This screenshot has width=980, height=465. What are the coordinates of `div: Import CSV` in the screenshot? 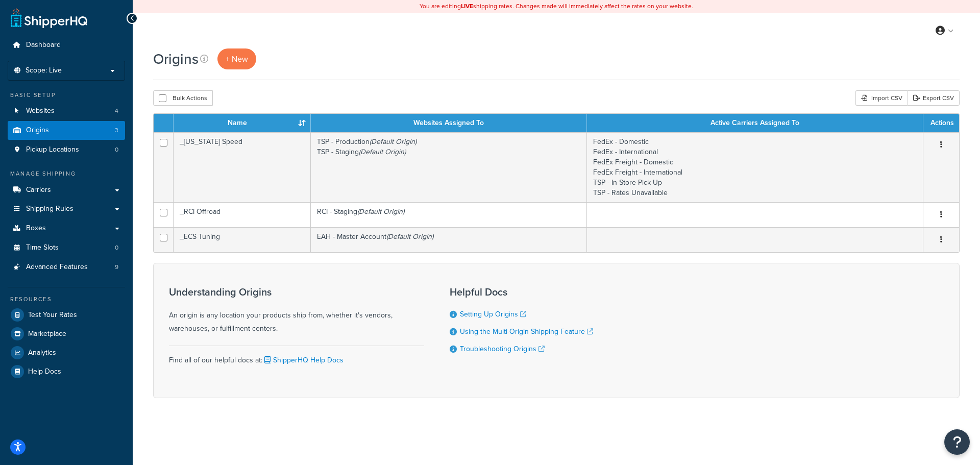 It's located at (882, 98).